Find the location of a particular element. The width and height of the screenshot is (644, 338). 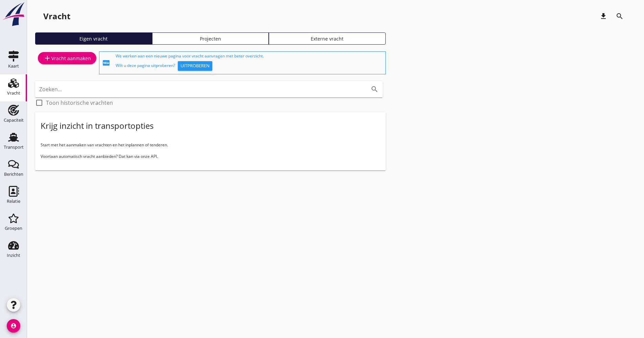

div: Externe vracht is located at coordinates (327, 39).